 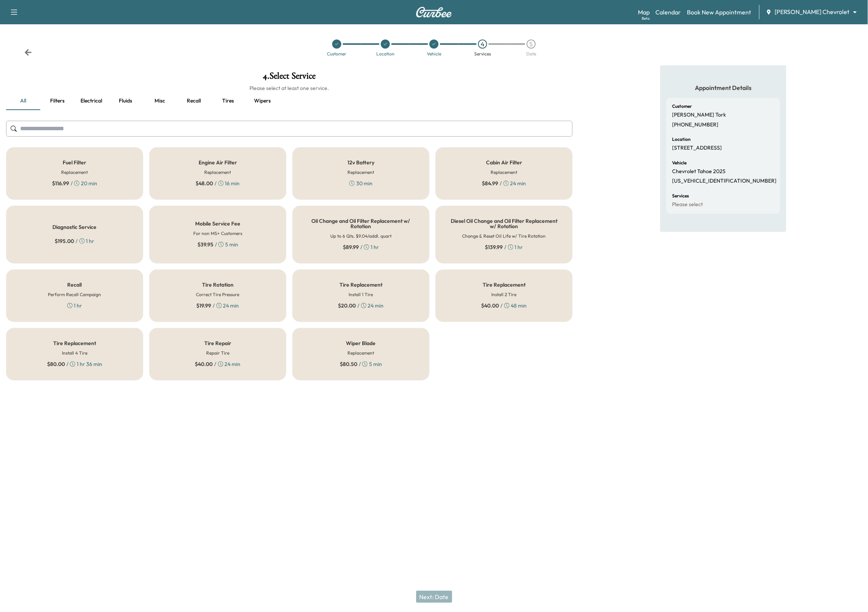 I want to click on div: Services, so click(x=483, y=54).